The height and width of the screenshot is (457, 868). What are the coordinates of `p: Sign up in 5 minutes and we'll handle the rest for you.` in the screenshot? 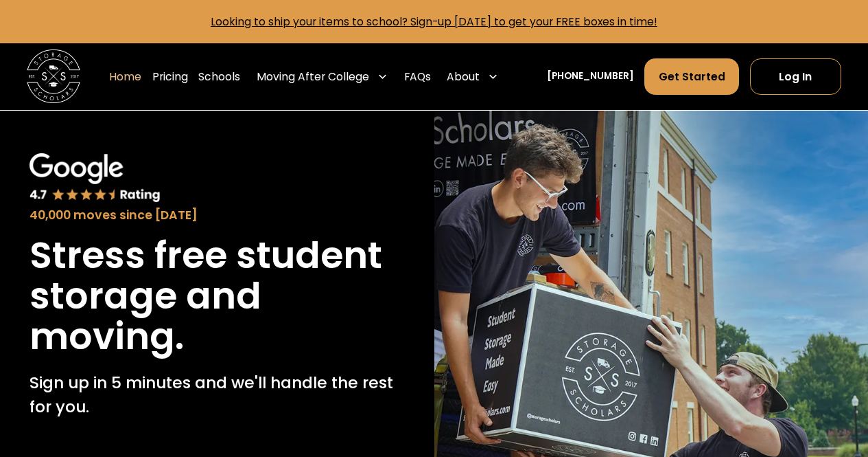 It's located at (217, 394).